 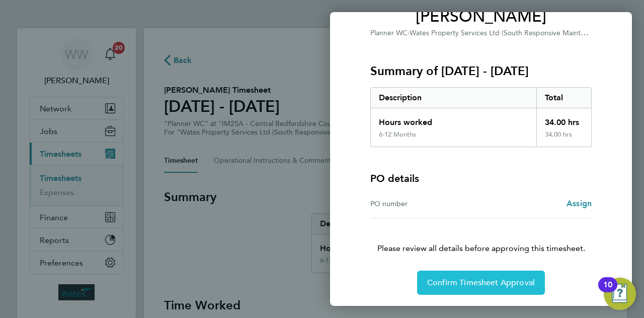 I want to click on span: Planner WC, so click(x=389, y=33).